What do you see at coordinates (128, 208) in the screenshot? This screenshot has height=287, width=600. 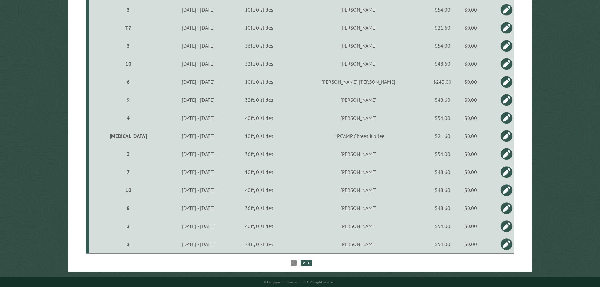 I see `div: 8` at bounding box center [128, 208].